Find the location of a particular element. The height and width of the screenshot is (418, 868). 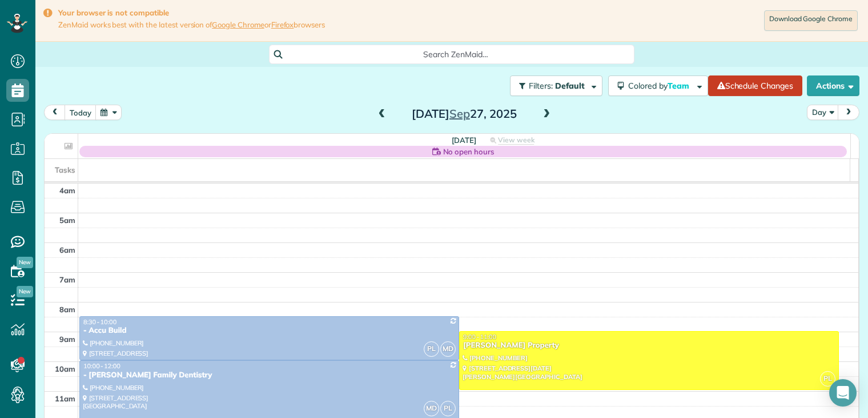

span: 11am is located at coordinates (65, 398).